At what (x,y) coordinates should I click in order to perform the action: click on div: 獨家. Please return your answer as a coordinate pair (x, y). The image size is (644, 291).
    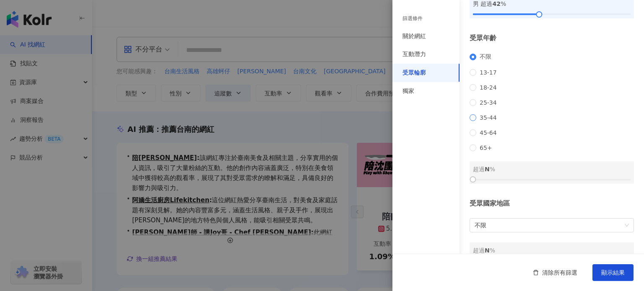
    Looking at the image, I should click on (408, 91).